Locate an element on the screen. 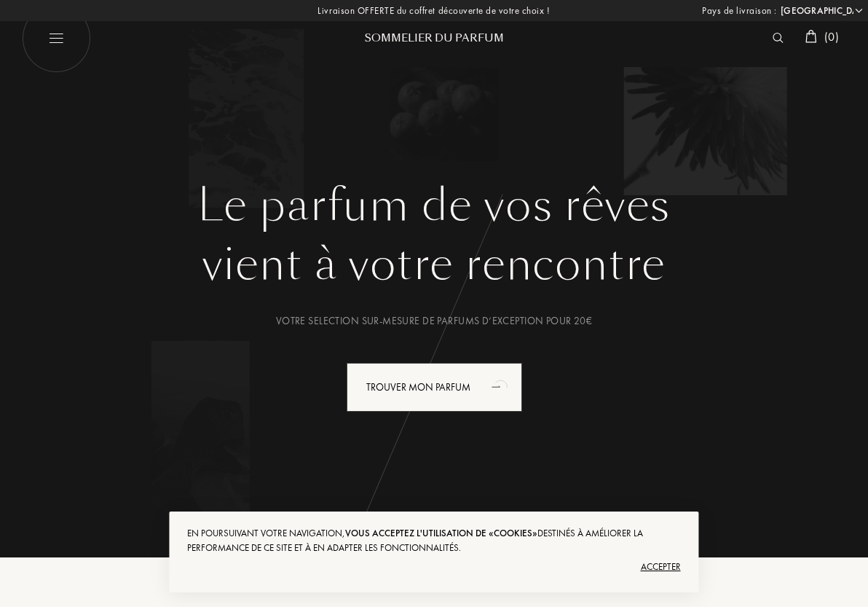 Image resolution: width=868 pixels, height=607 pixels. div: Trouver mon parfum is located at coordinates (434, 387).